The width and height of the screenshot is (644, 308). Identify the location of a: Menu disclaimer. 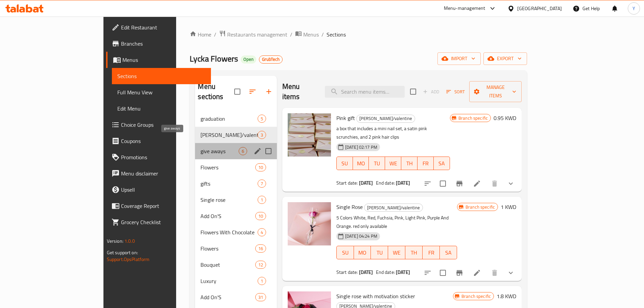
(159, 173).